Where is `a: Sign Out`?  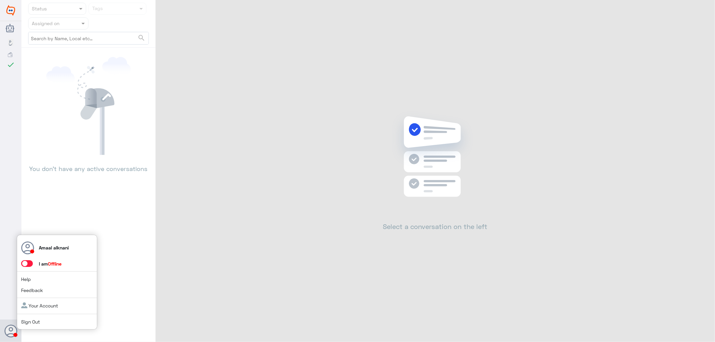 a: Sign Out is located at coordinates (31, 322).